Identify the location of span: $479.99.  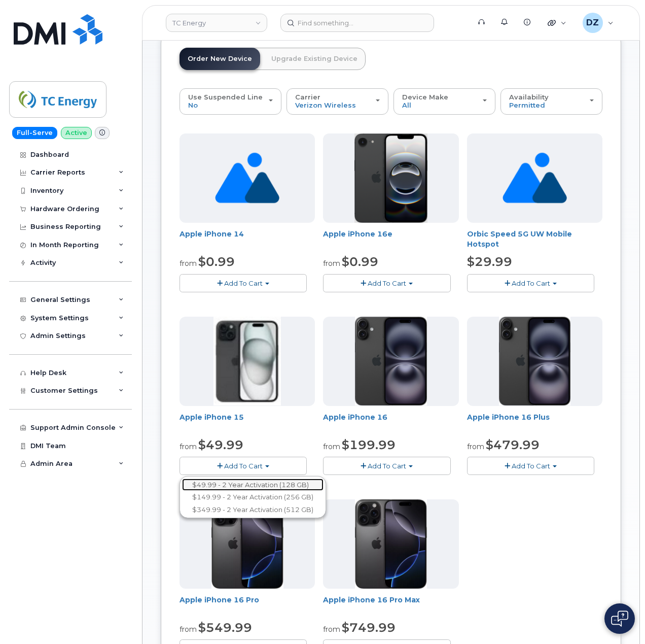
(513, 445).